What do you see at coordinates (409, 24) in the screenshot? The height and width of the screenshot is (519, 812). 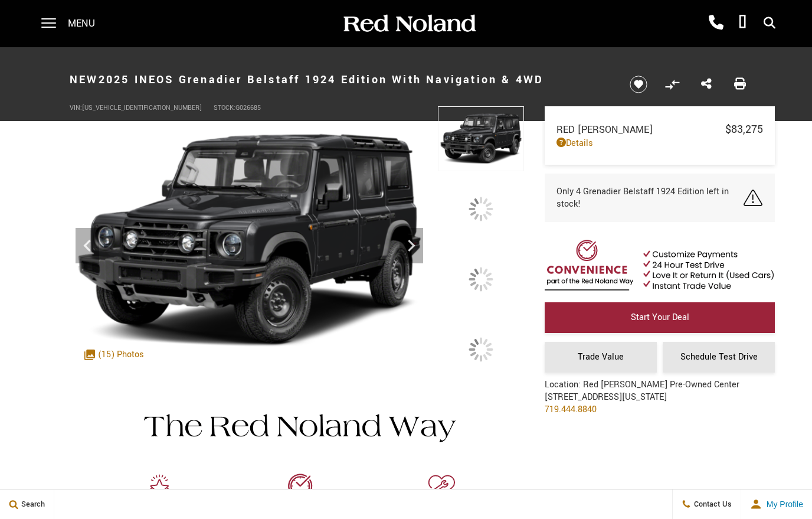 I see `img: Red Noland Auto Group` at bounding box center [409, 24].